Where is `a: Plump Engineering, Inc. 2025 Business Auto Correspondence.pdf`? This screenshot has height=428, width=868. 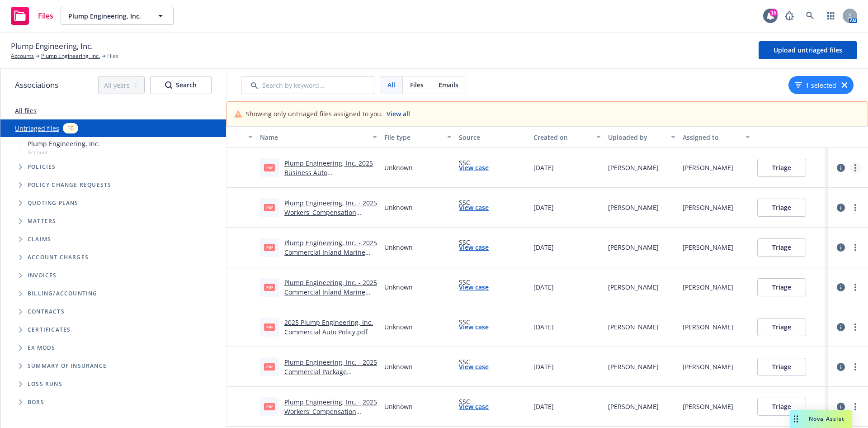 a: Plump Engineering, Inc. 2025 Business Auto Correspondence.pdf is located at coordinates (329, 172).